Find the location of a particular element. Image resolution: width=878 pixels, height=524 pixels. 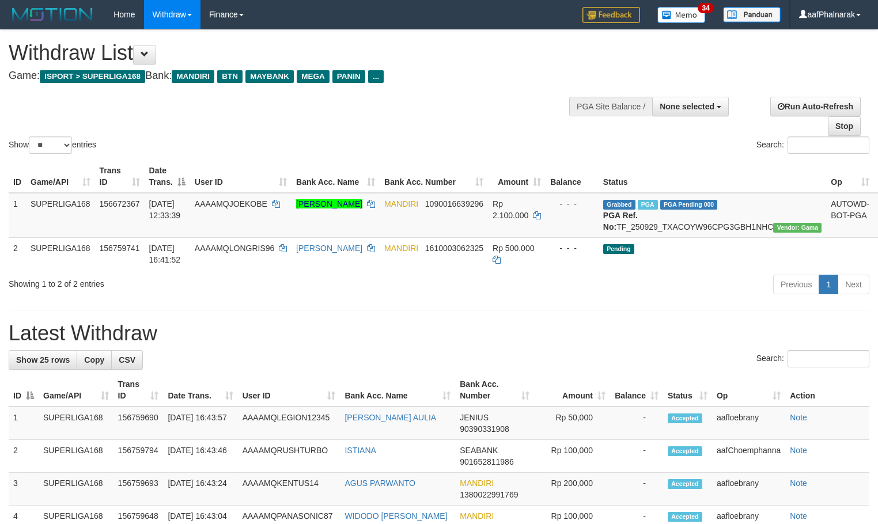

td: 3 is located at coordinates (24, 489).